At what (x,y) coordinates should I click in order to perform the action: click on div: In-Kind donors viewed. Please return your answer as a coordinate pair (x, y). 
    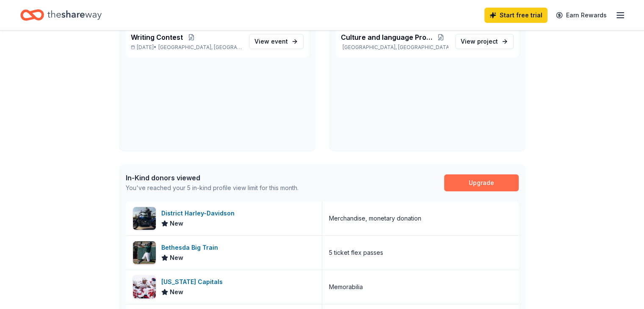
    Looking at the image, I should click on (212, 178).